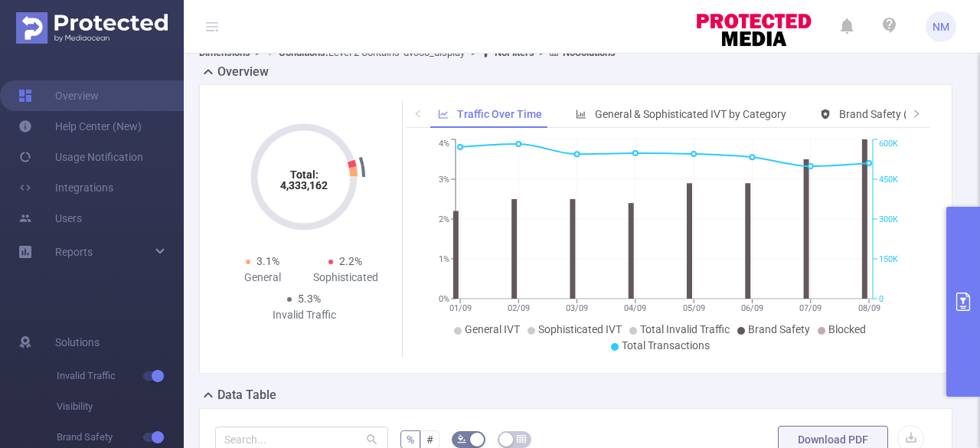 This screenshot has width=980, height=448. Describe the element at coordinates (941, 26) in the screenshot. I see `span: NM` at that location.